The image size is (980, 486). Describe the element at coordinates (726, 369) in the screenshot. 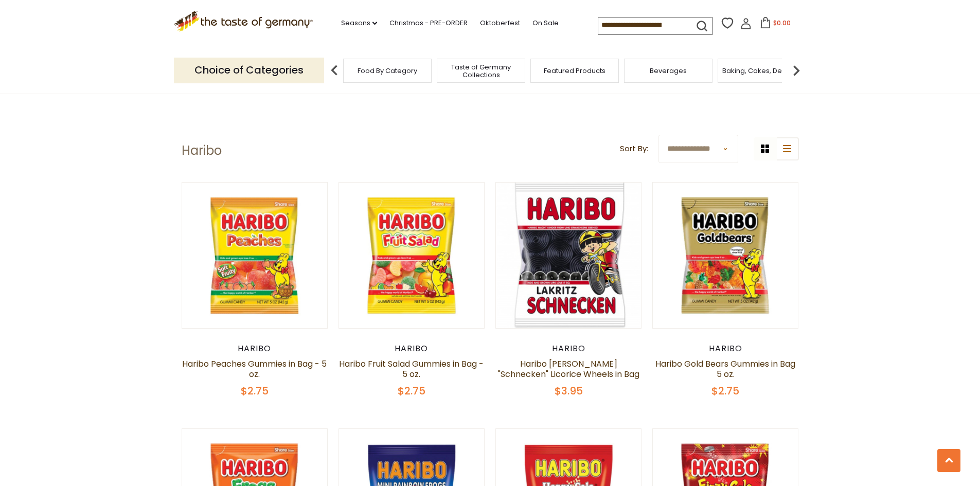

I see `a: Haribo Gold Bears Gummies in Bag 5 oz.` at that location.